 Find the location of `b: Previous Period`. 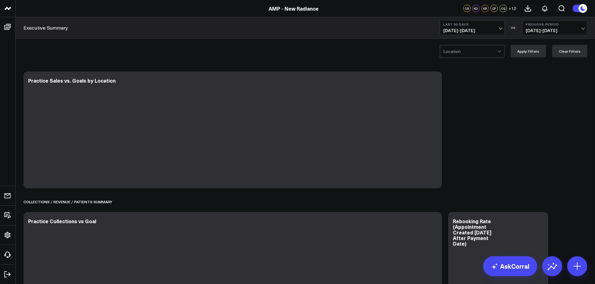

b: Previous Period is located at coordinates (555, 24).